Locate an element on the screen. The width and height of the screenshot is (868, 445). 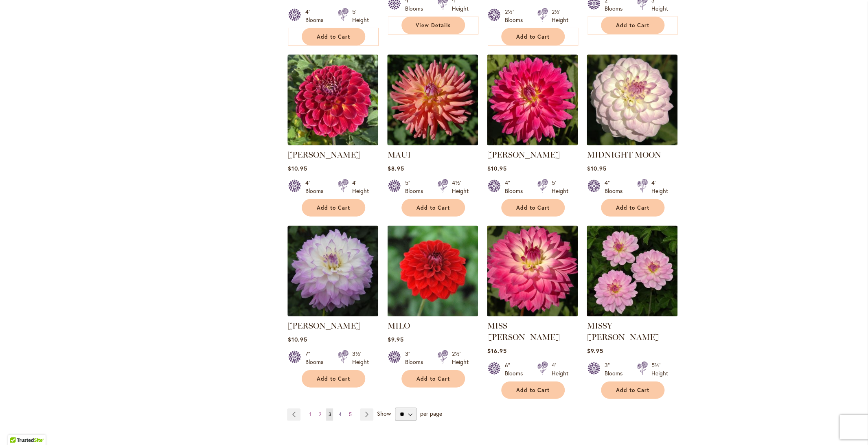
img: MELISSA M is located at coordinates (532, 100).